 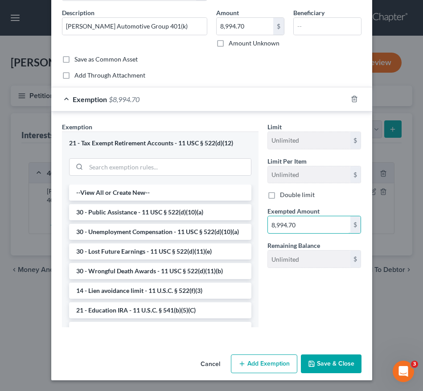 I want to click on li: 14 - Lien avoidance limit - 11 U.S.C. § 522(f)(3), so click(x=160, y=290).